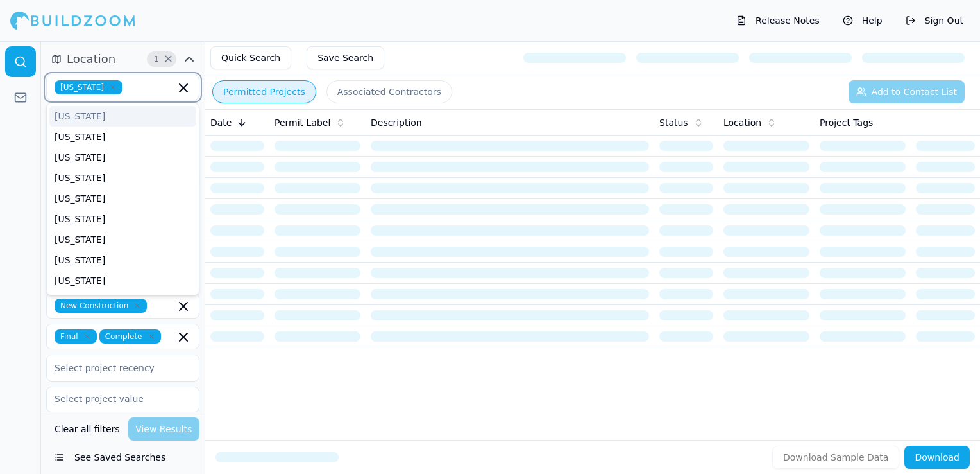  What do you see at coordinates (863, 20) in the screenshot?
I see `button: Help` at bounding box center [863, 20].